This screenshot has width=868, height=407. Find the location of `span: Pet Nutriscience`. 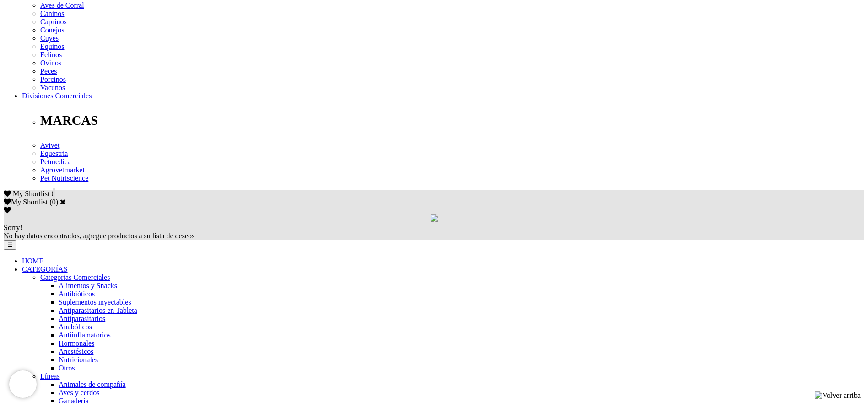

span: Pet Nutriscience is located at coordinates (64, 178).